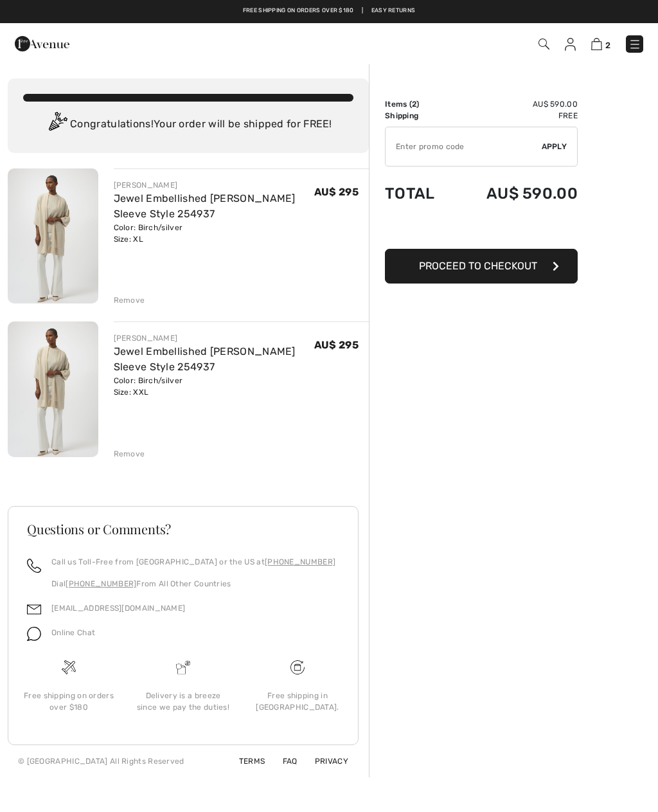 This screenshot has height=812, width=658. Describe the element at coordinates (34, 634) in the screenshot. I see `img: chat` at that location.